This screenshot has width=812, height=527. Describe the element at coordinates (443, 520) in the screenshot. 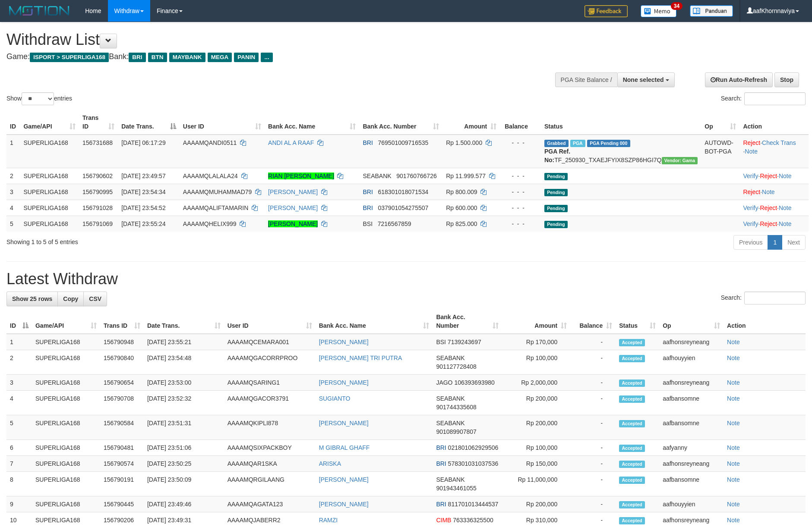

I see `span: CIMB` at that location.